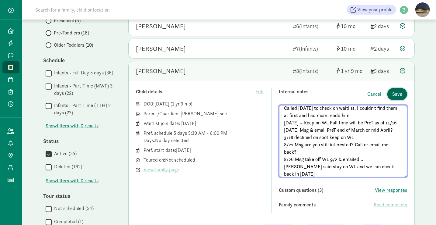 The image size is (436, 225). Describe the element at coordinates (260, 92) in the screenshot. I see `span: Edit` at that location.